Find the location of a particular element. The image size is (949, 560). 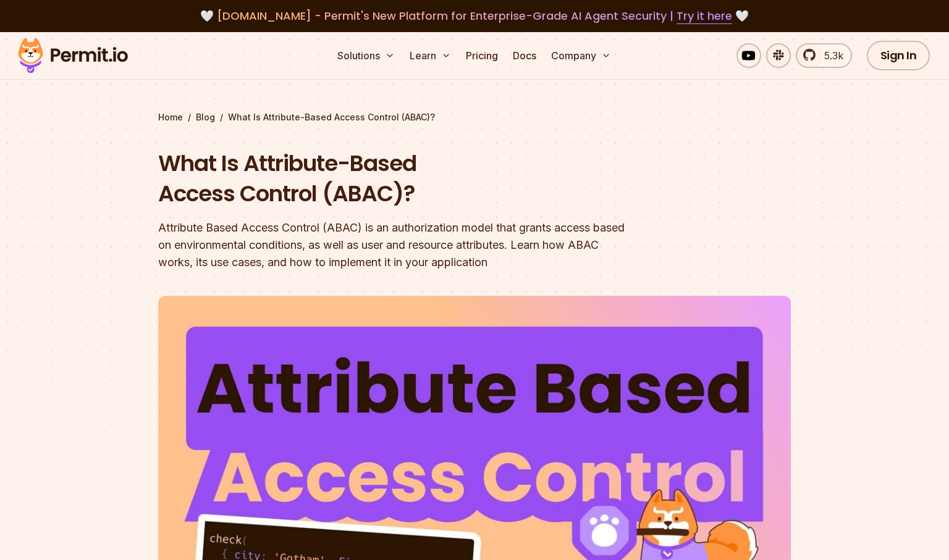

img: Permit logo is located at coordinates (73, 55).